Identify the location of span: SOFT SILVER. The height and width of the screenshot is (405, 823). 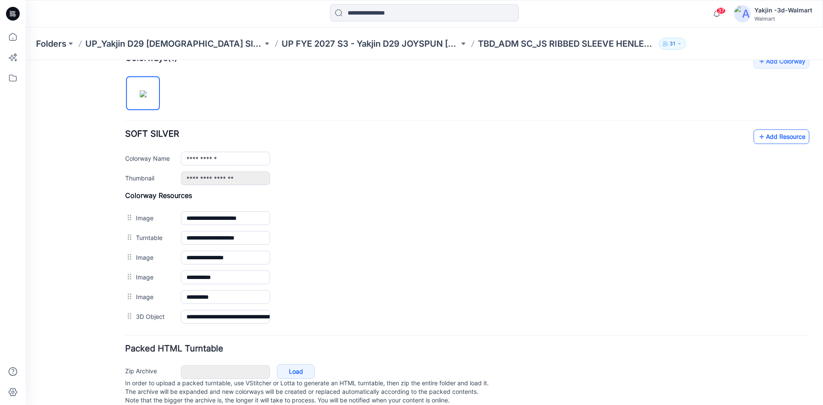
(126, 74).